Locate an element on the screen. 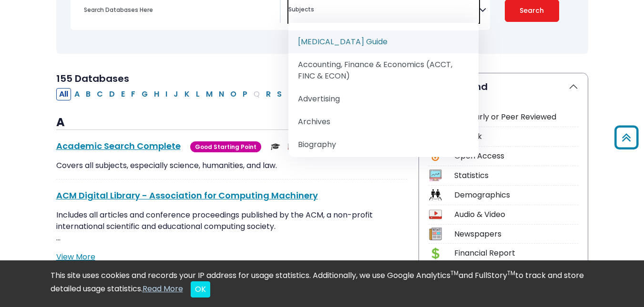 This screenshot has width=644, height=307. button: Filter Results D is located at coordinates (112, 95).